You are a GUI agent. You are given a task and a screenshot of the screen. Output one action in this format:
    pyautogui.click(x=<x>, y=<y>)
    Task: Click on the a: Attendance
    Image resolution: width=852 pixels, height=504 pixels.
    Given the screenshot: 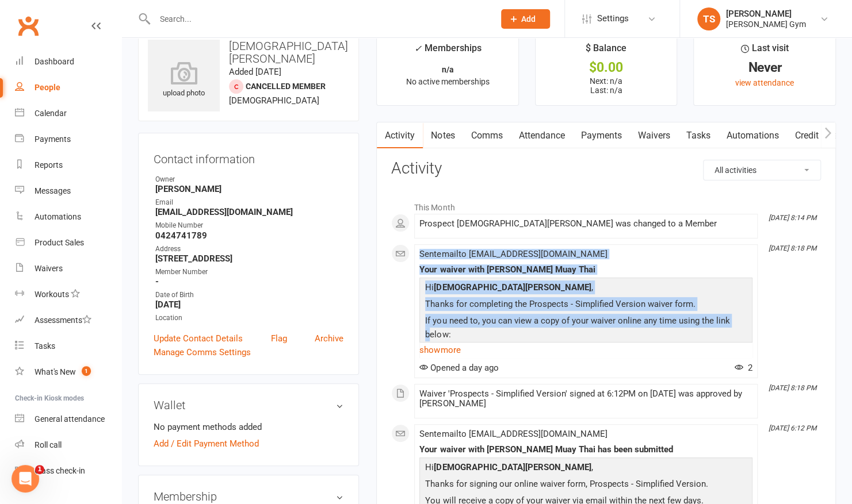 What is the action you would take?
    pyautogui.click(x=541, y=135)
    